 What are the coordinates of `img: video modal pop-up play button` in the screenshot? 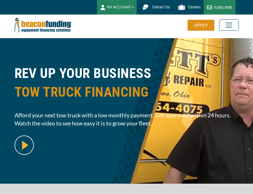 It's located at (24, 145).